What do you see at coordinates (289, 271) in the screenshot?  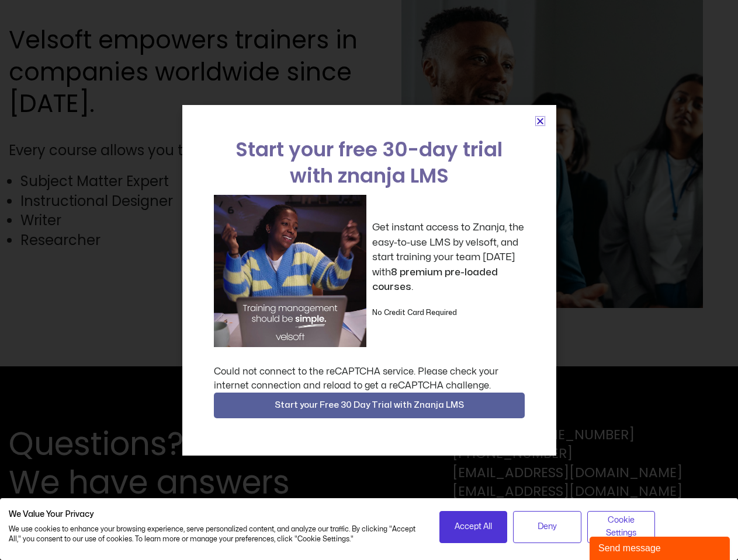 I see `img: a woman sitting at her laptop dancing` at bounding box center [289, 271].